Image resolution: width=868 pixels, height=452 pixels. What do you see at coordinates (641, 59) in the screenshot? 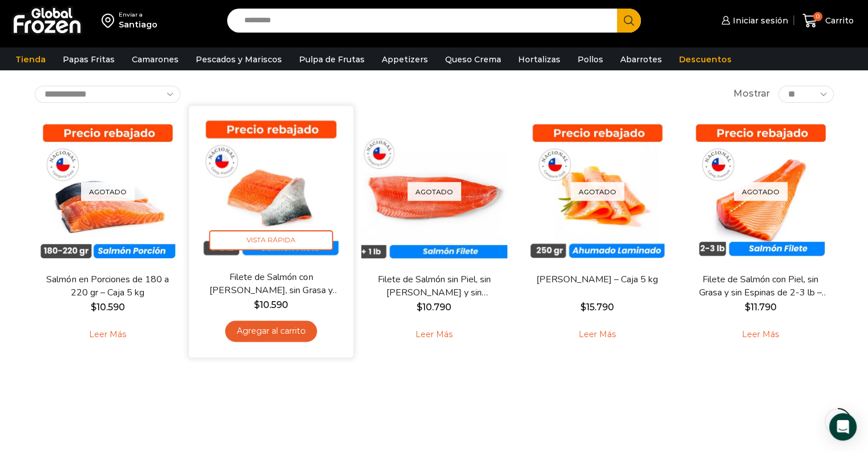
I see `a: Abarrotes` at bounding box center [641, 59].